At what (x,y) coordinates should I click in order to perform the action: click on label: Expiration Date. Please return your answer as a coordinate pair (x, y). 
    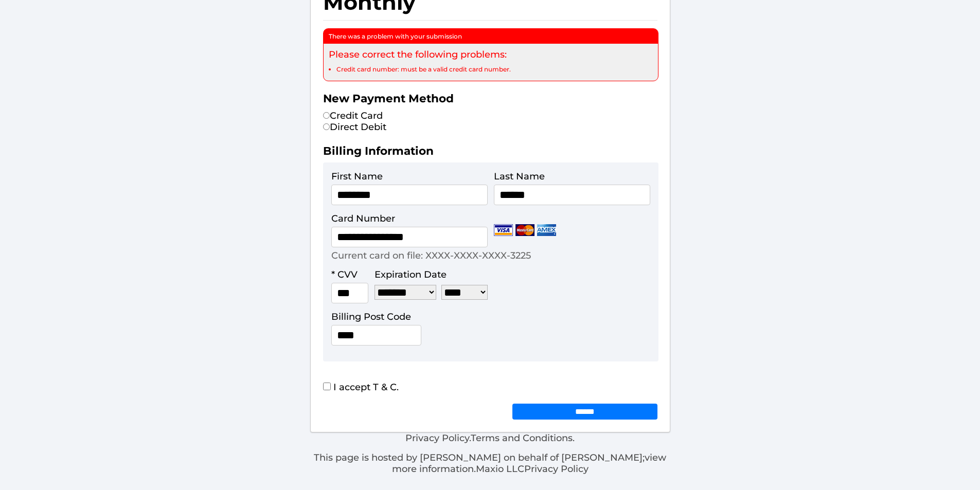
    Looking at the image, I should click on (411, 275).